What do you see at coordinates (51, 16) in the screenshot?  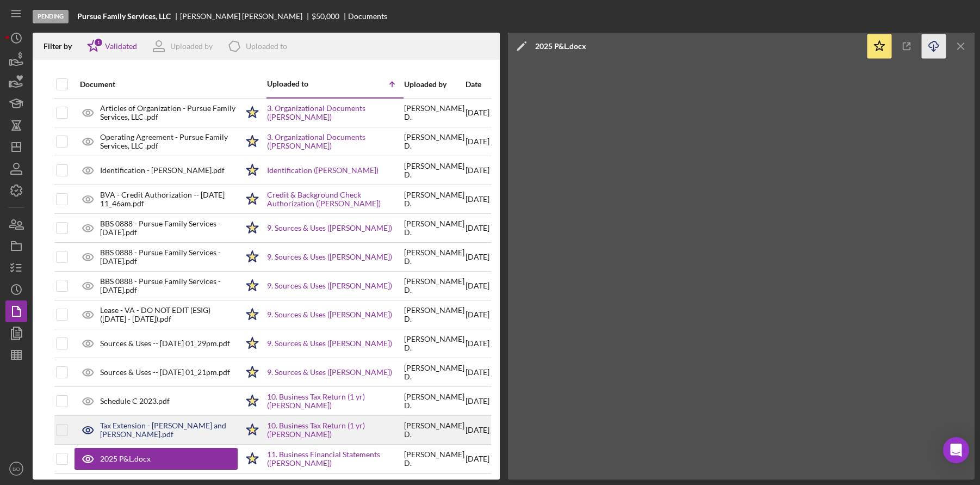 I see `div: Pending` at bounding box center [51, 16].